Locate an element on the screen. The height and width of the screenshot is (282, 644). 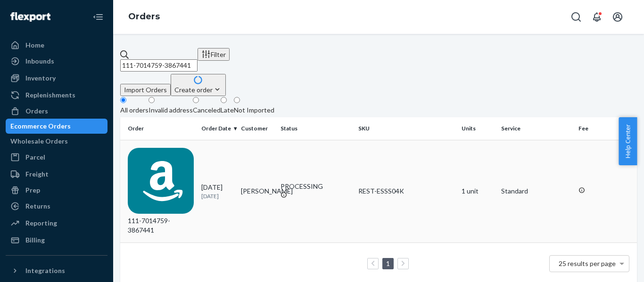
a: Replenishments is located at coordinates (56, 96).